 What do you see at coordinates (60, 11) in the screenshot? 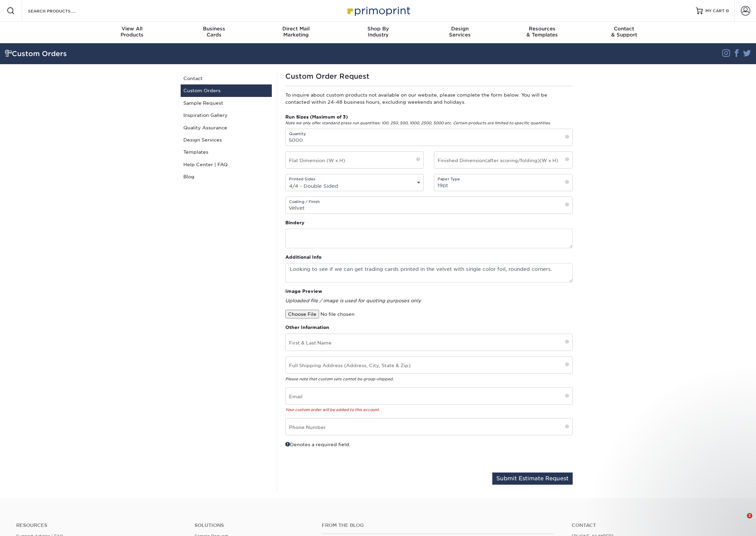
I see `input: SEARCH PRODUCTS.....` at bounding box center [60, 11].